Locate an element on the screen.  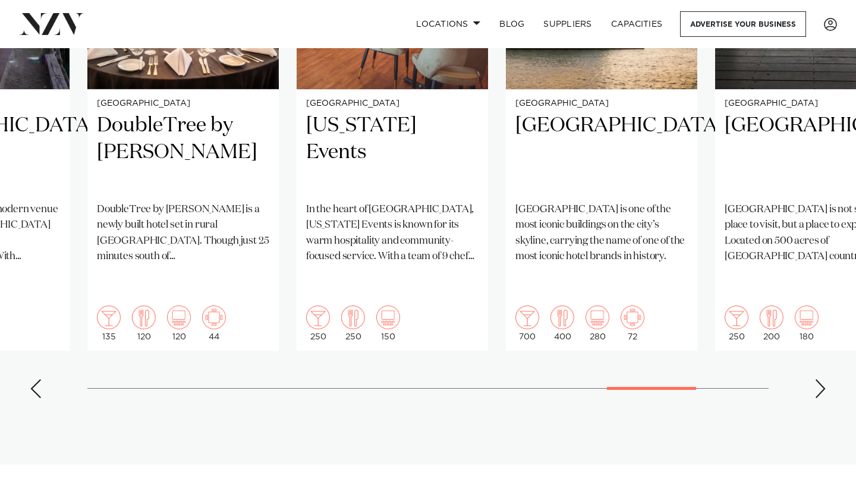
div: 400 is located at coordinates (562, 323).